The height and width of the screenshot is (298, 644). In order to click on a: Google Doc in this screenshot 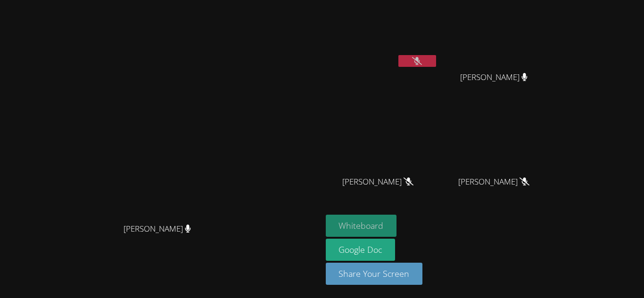, I will do `click(361, 250)`.